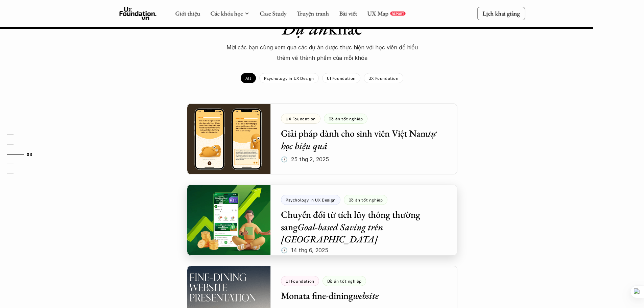  I want to click on p: All, so click(248, 78).